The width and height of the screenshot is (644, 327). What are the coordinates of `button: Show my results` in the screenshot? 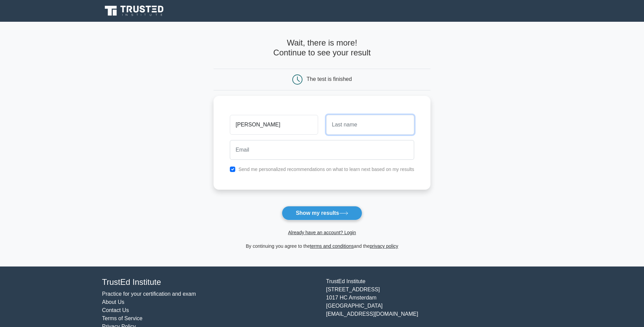 It's located at (322, 213).